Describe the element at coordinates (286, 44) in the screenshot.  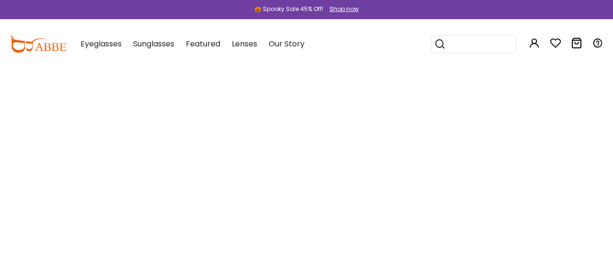
I see `span: Our Story` at that location.